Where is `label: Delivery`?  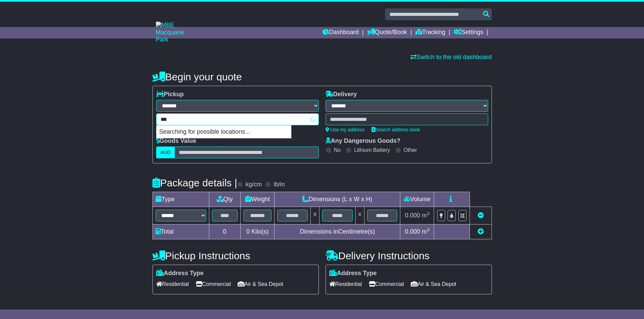
label: Delivery is located at coordinates (341, 95).